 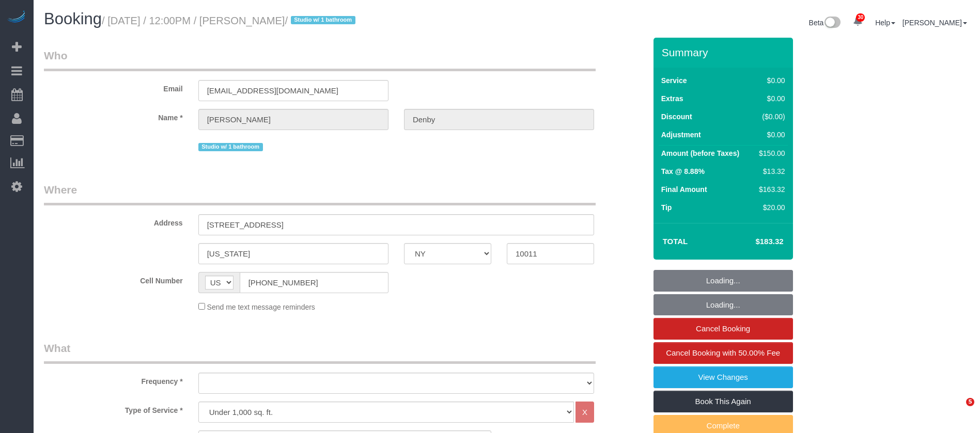 I want to click on label: Extras, so click(x=672, y=98).